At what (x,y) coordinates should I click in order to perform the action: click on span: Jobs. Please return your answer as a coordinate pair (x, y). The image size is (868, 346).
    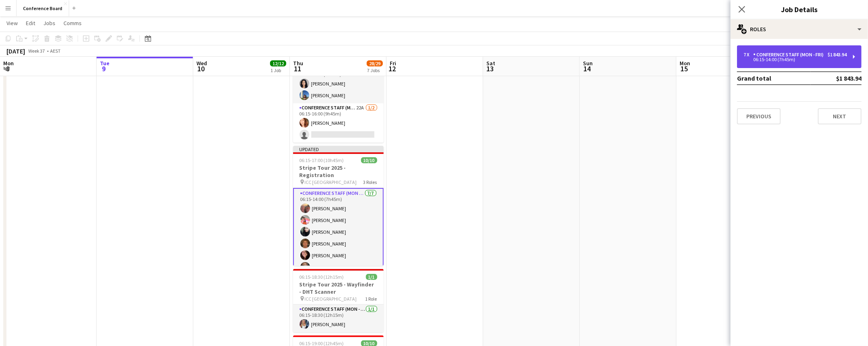
    Looking at the image, I should click on (49, 23).